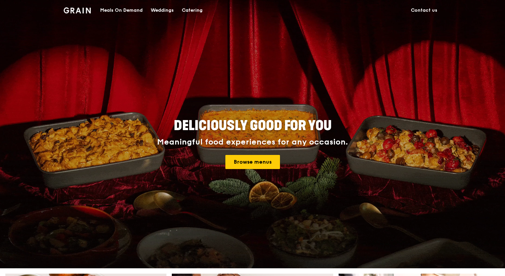  What do you see at coordinates (253, 162) in the screenshot?
I see `a: Browse menus` at bounding box center [253, 162].